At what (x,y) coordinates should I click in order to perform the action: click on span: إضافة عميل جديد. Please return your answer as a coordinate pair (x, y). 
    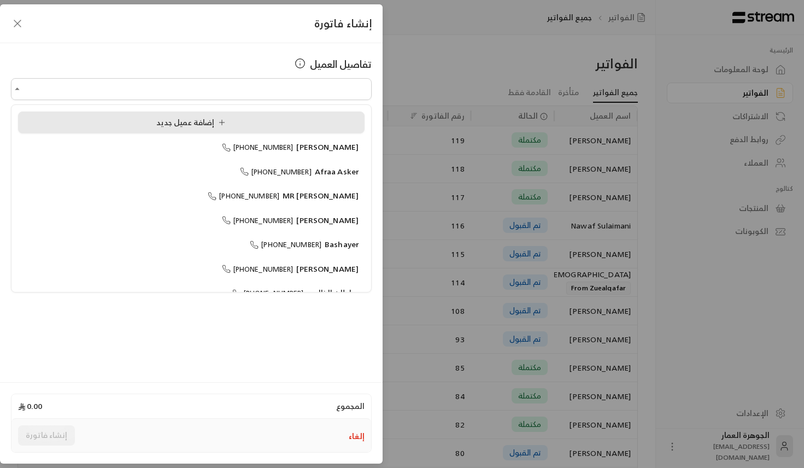
    Looking at the image, I should click on (193, 122).